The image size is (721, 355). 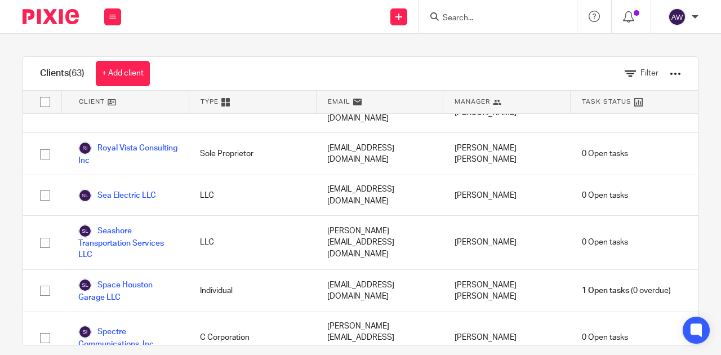 What do you see at coordinates (627, 291) in the screenshot?
I see `span: (0 overdue)` at bounding box center [627, 291].